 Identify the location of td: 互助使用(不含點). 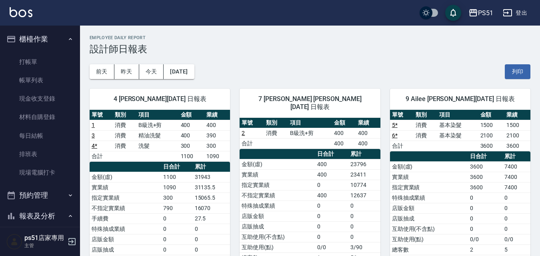
(429, 229).